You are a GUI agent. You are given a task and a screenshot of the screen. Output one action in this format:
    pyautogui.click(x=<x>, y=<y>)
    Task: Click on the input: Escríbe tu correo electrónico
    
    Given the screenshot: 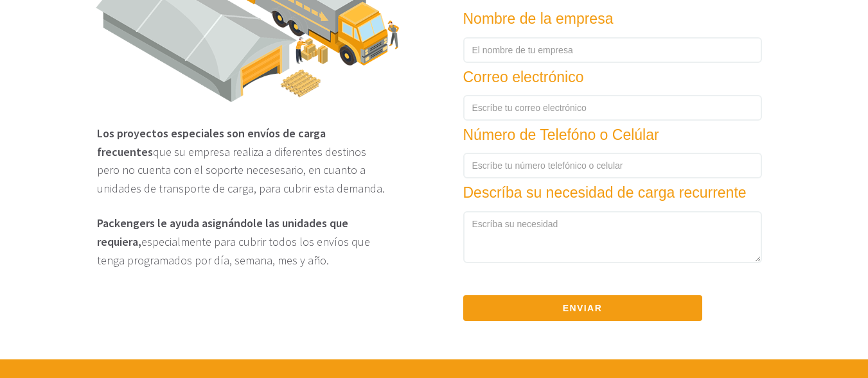 What is the action you would take?
    pyautogui.click(x=612, y=108)
    